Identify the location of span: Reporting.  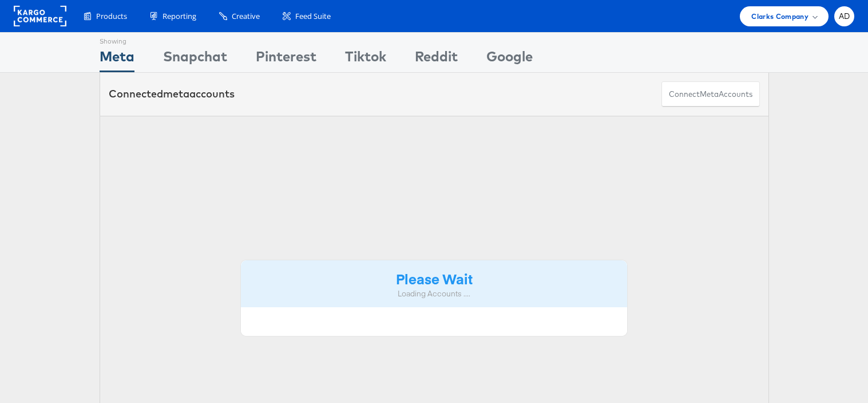
(179, 16).